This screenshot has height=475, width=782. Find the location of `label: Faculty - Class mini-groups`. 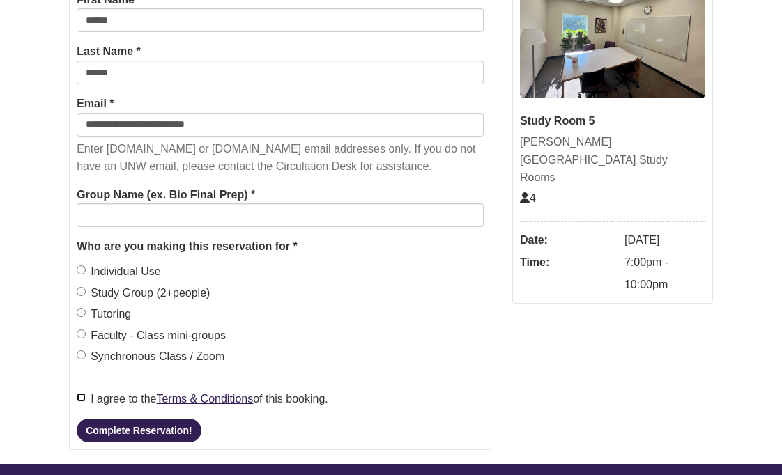

label: Faculty - Class mini-groups is located at coordinates (151, 336).